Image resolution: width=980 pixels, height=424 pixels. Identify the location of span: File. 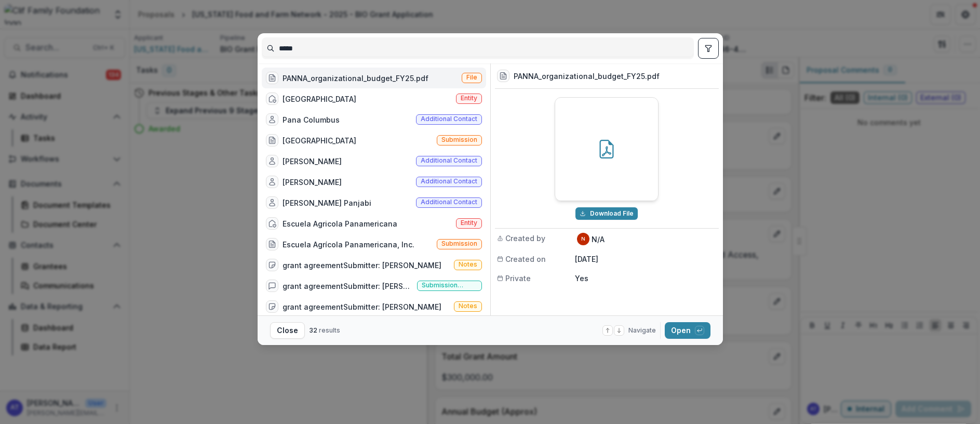
(471, 77).